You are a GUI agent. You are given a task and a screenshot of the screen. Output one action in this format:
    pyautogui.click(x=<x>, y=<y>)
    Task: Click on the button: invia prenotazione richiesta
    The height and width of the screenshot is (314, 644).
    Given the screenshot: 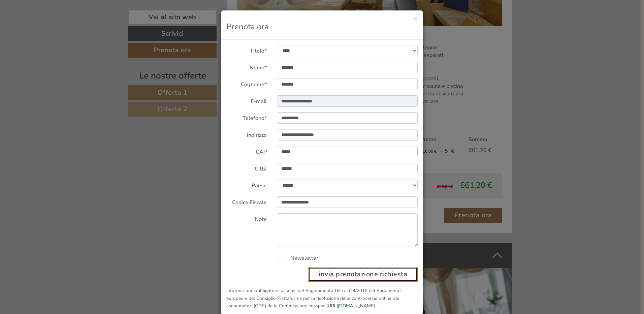 What is the action you would take?
    pyautogui.click(x=363, y=274)
    